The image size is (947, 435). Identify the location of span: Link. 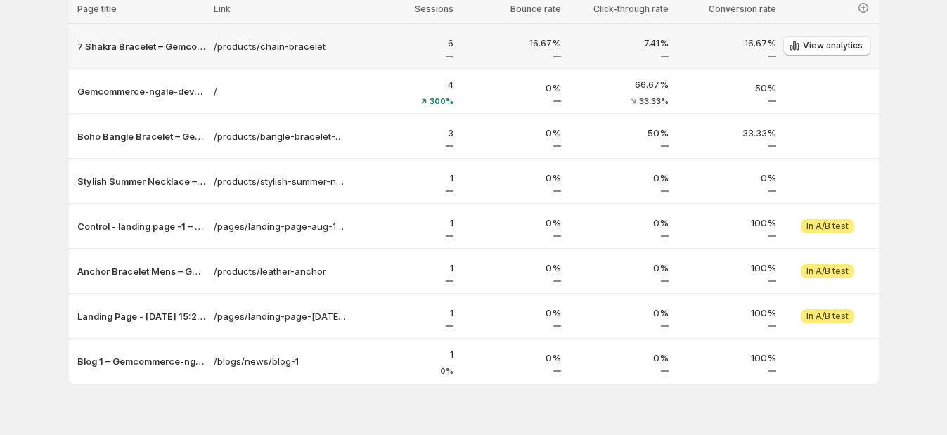
(222, 8).